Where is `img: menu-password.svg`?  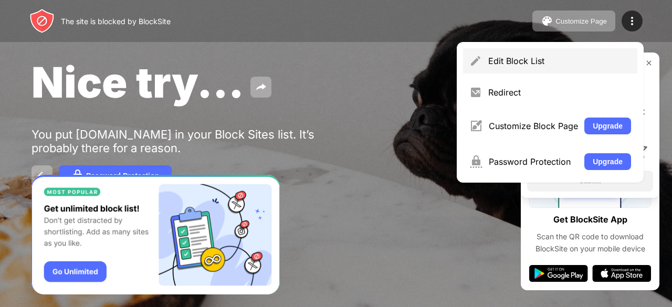 img: menu-password.svg is located at coordinates (476, 162).